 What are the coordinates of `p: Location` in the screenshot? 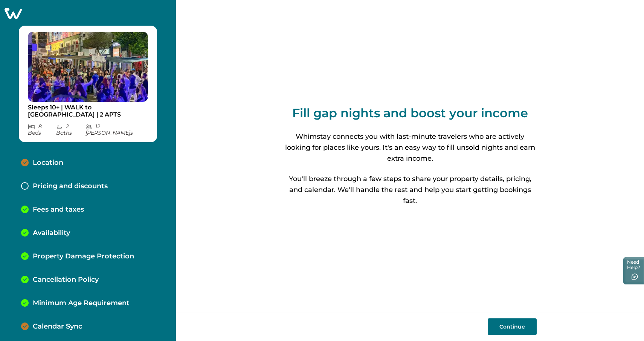 It's located at (48, 163).